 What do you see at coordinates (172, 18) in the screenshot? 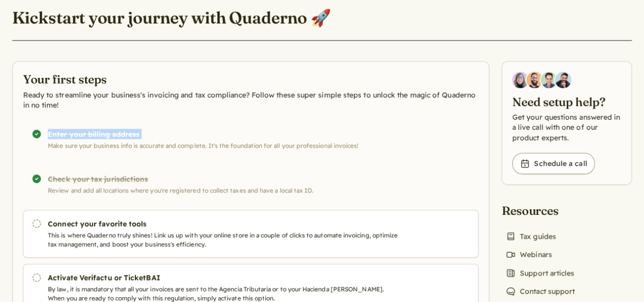
I see `h1: Kickstart your journey with Quaderno 🚀` at bounding box center [172, 18].